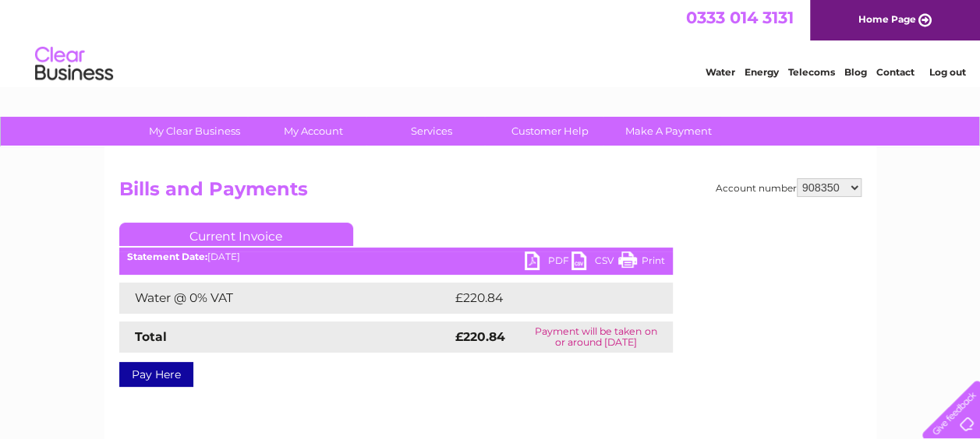 The width and height of the screenshot is (980, 439). Describe the element at coordinates (480, 337) in the screenshot. I see `strong: £220.84` at that location.